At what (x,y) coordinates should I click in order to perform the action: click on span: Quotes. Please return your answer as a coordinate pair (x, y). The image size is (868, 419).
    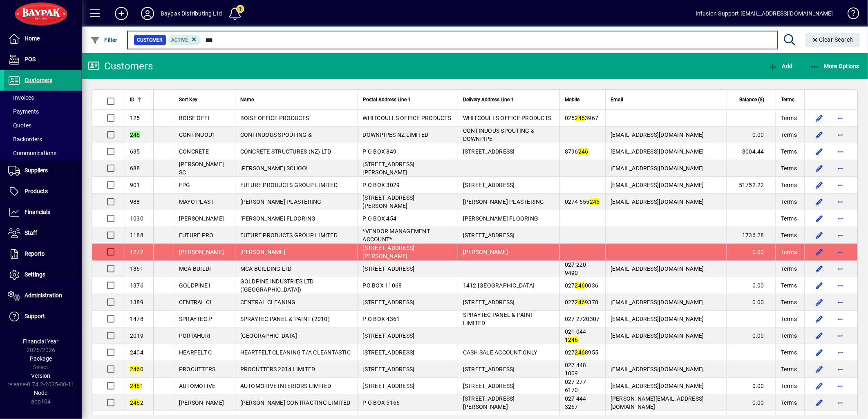
    Looking at the image, I should click on (19, 125).